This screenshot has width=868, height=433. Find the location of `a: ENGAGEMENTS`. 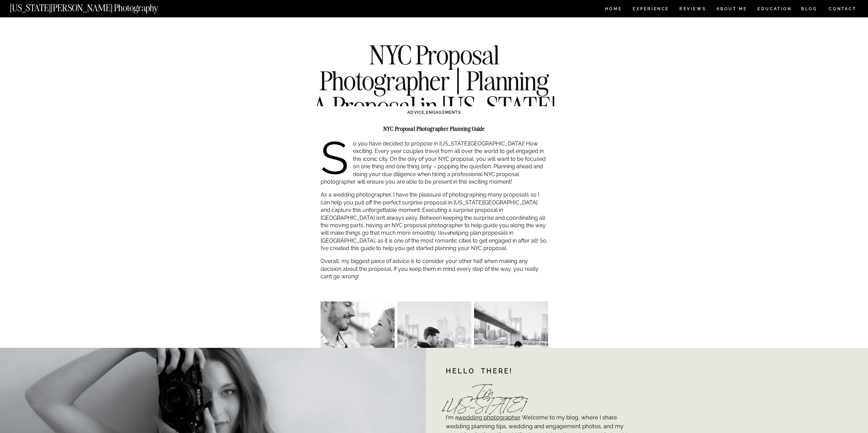

a: ENGAGEMENTS is located at coordinates (443, 112).